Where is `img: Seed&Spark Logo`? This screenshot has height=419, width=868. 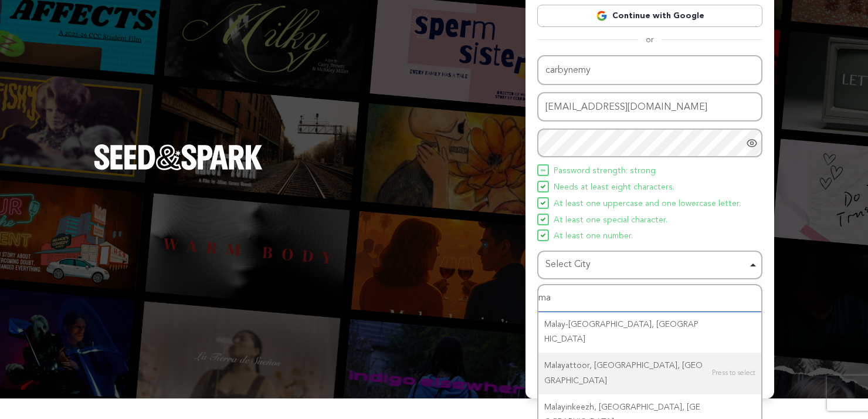 img: Seed&Spark Logo is located at coordinates (178, 157).